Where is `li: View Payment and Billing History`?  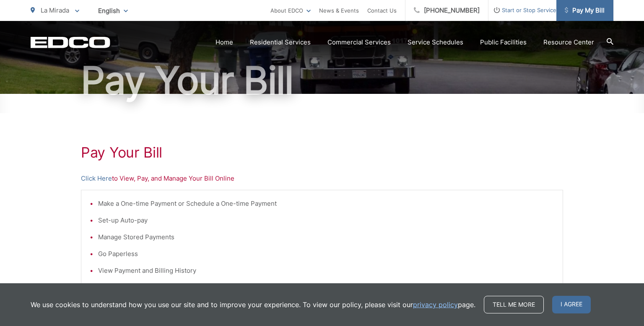 li: View Payment and Billing History is located at coordinates (326, 271).